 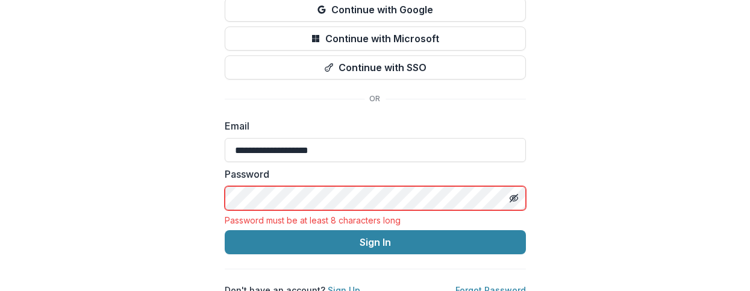 What do you see at coordinates (376, 242) in the screenshot?
I see `button: Sign In` at bounding box center [376, 242].